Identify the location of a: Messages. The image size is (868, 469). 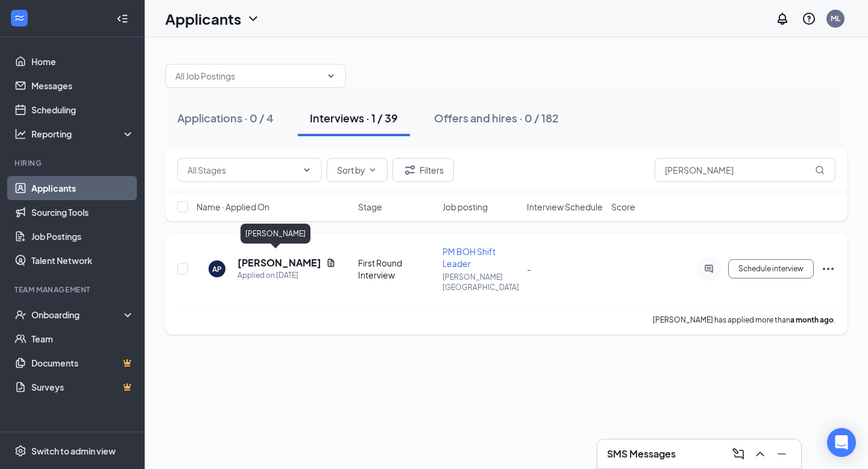
(83, 86).